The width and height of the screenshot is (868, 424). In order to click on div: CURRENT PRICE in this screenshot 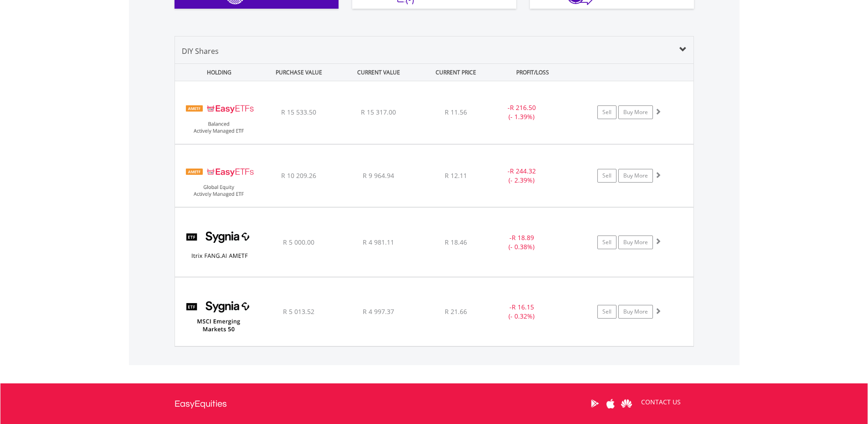, I will do `click(455, 72)`.